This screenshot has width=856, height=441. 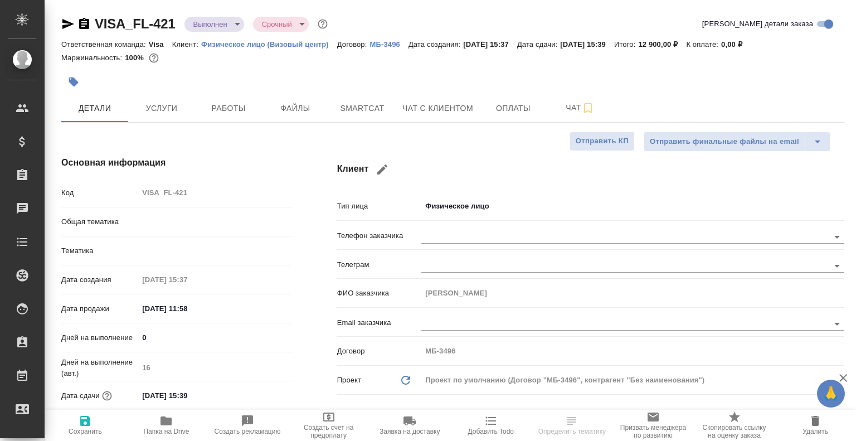 What do you see at coordinates (539, 44) in the screenshot?
I see `p: Дата сдачи:` at bounding box center [539, 44].